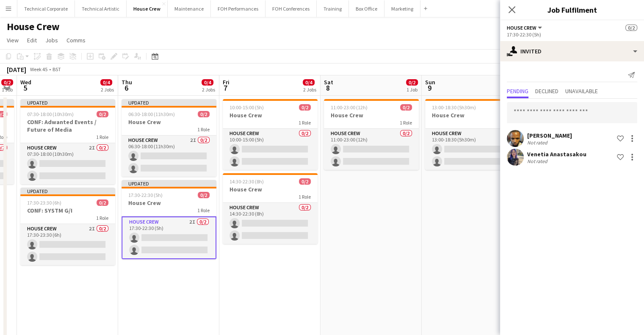 This screenshot has height=335, width=644. Describe the element at coordinates (291, 8) in the screenshot. I see `button: FOH Conferences` at that location.